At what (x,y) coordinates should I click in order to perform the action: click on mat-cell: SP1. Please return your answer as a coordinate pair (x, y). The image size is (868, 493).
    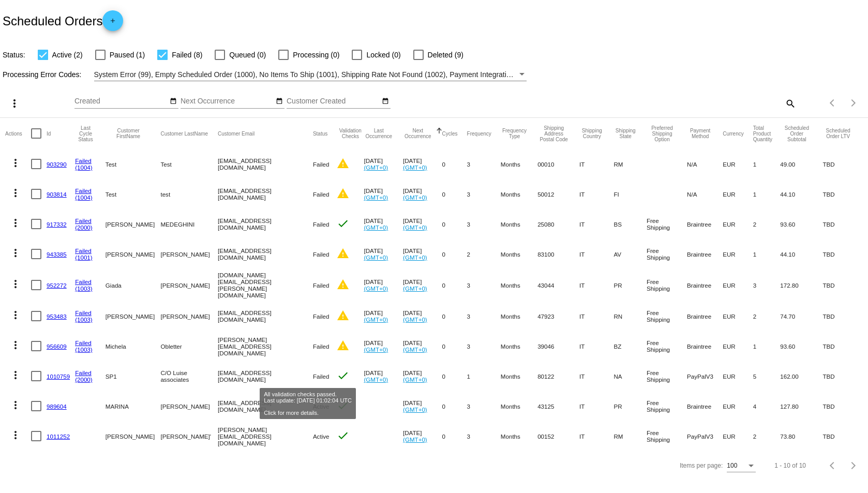
    Looking at the image, I should click on (133, 376).